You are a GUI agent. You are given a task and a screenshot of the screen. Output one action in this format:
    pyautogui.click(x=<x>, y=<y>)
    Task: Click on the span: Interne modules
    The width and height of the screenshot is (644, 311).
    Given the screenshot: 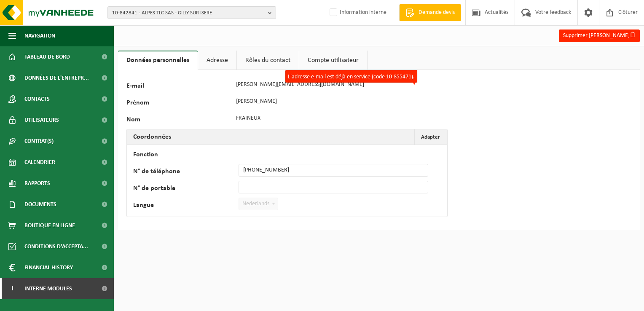 What is the action you would take?
    pyautogui.click(x=48, y=288)
    